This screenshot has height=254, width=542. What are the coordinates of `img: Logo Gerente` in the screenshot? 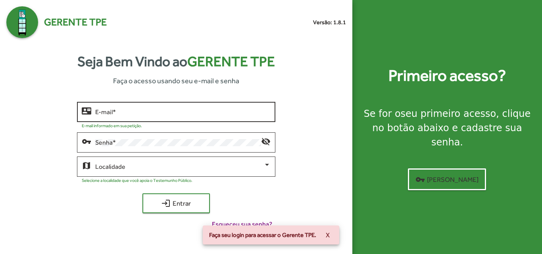 It's located at (22, 22).